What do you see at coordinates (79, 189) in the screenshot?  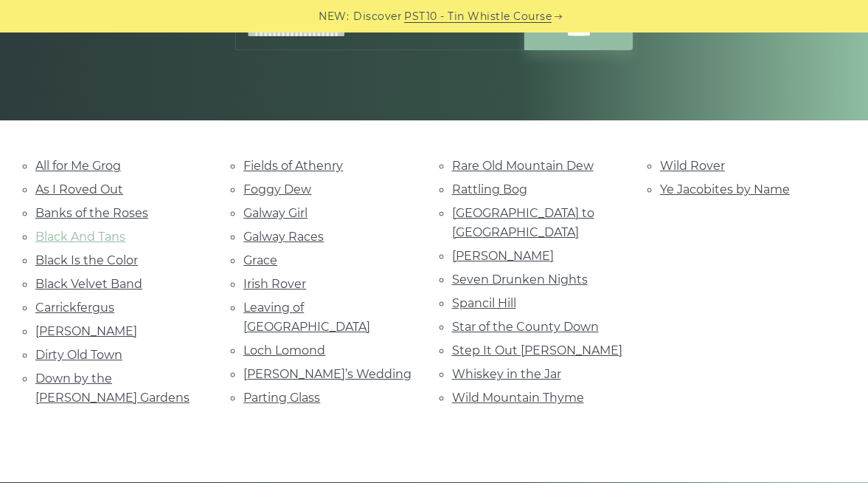 I see `a: As I Roved Out` at bounding box center [79, 189].